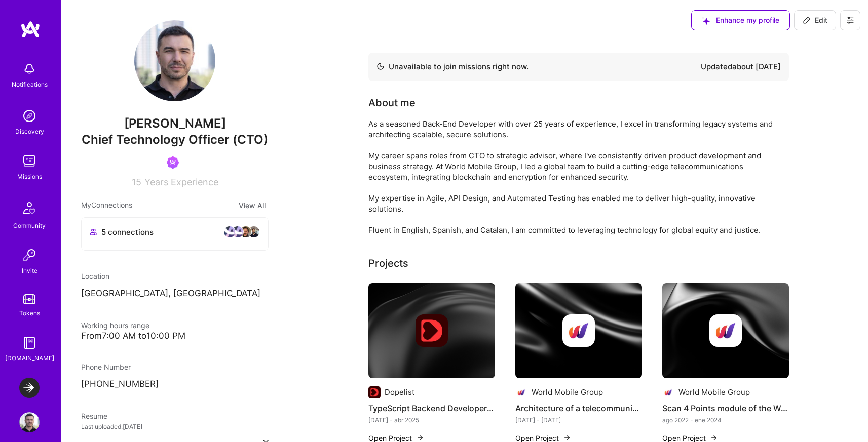 This screenshot has width=868, height=442. Describe the element at coordinates (106, 205) in the screenshot. I see `span: My Connections` at that location.